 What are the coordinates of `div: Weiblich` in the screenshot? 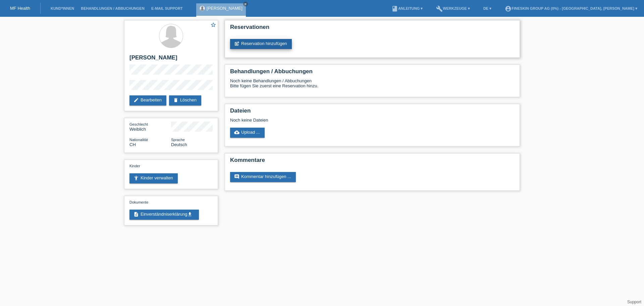 It's located at (150, 126).